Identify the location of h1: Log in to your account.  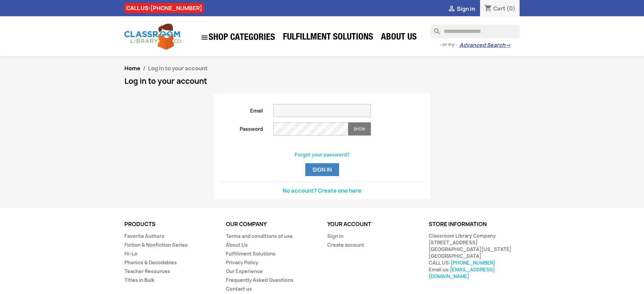
(322, 81).